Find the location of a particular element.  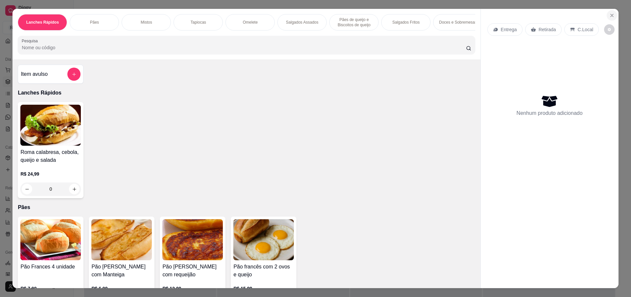

p: R$ 6,99 is located at coordinates (122, 289).